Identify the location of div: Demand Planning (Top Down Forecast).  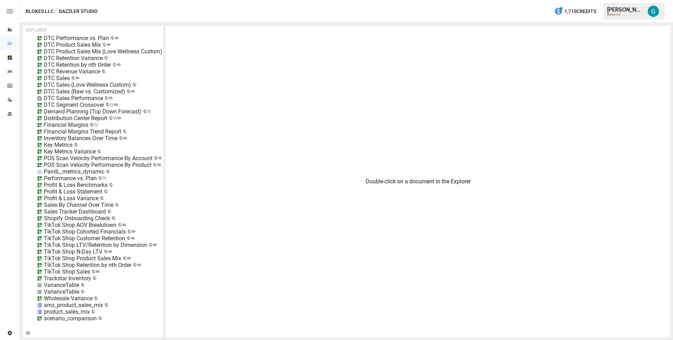
(93, 111).